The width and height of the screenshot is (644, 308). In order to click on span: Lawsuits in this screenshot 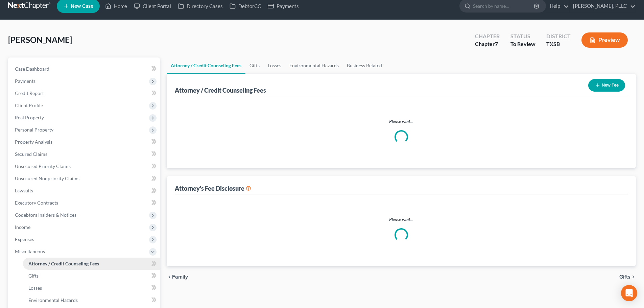, I will do `click(24, 190)`.